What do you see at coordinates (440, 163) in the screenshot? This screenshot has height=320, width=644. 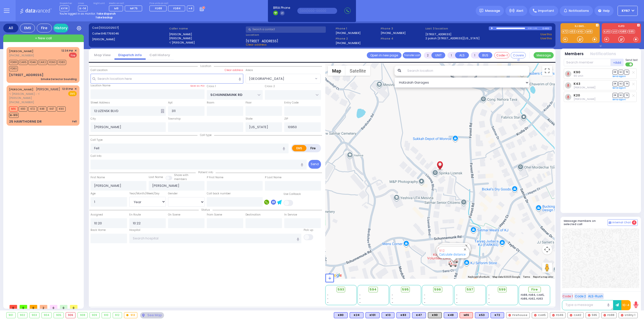 I see `div: JOEL GOTTLIEB` at bounding box center [440, 163].